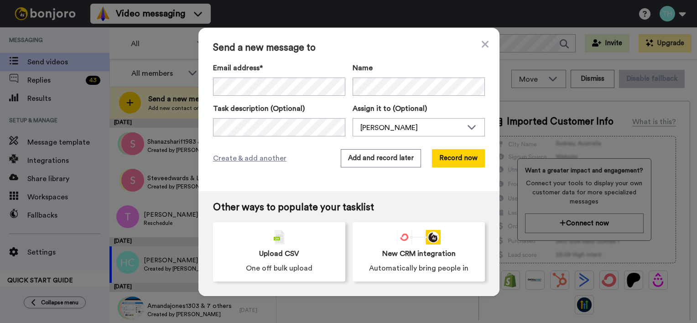 The height and width of the screenshot is (323, 697). I want to click on span: One off bulk upload, so click(279, 268).